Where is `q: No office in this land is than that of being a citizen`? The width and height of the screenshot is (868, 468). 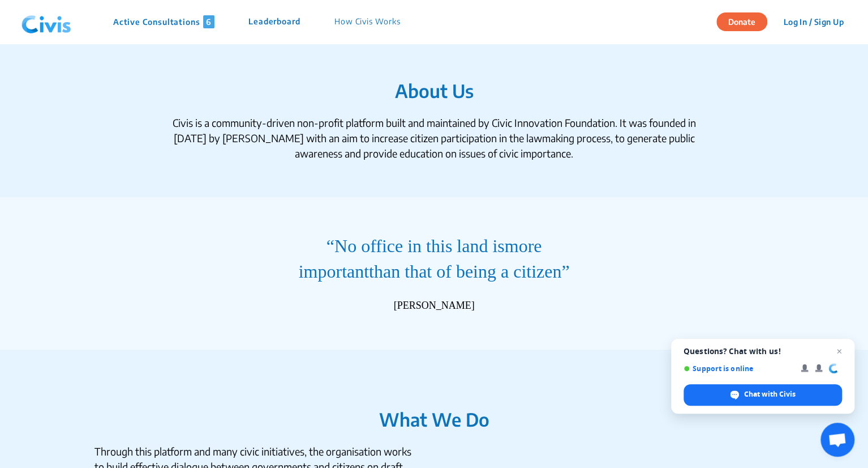
q: No office in this land is than that of being a citizen is located at coordinates (434, 259).